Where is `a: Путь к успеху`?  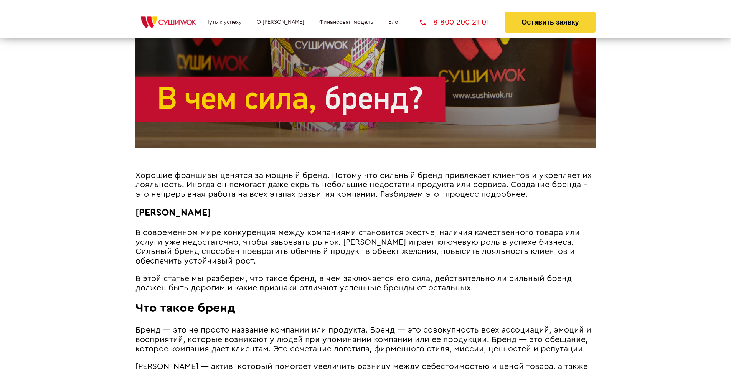 a: Путь к успеху is located at coordinates (223, 22).